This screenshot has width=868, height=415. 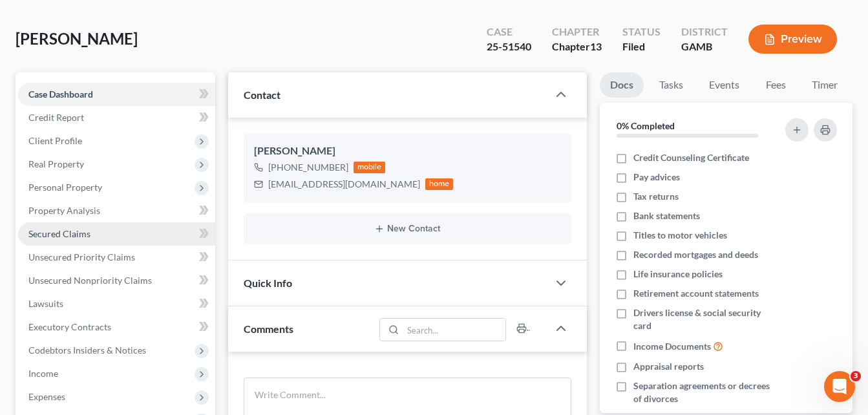 What do you see at coordinates (47, 397) in the screenshot?
I see `span: Expenses` at bounding box center [47, 397].